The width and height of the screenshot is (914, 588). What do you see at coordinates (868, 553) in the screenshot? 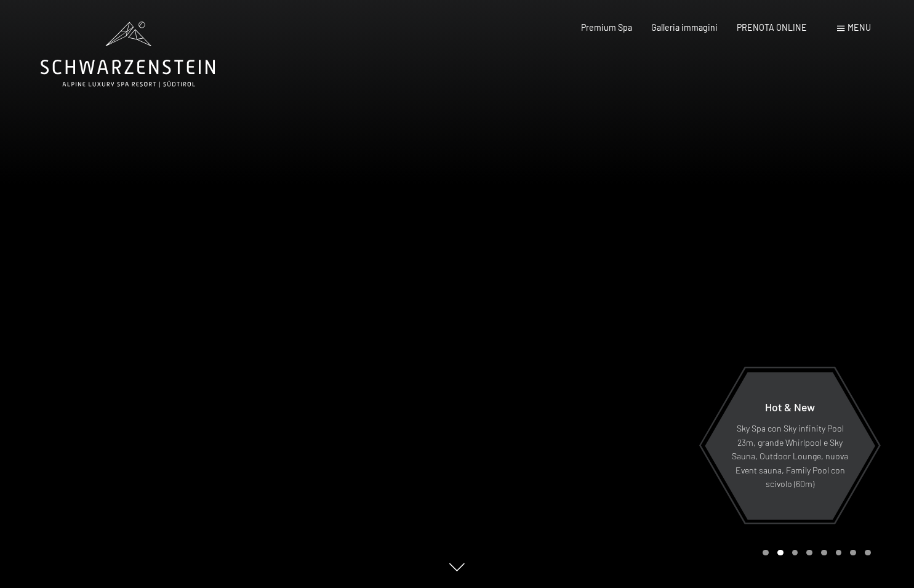
I see `div: Carousel Page 8` at bounding box center [868, 553].